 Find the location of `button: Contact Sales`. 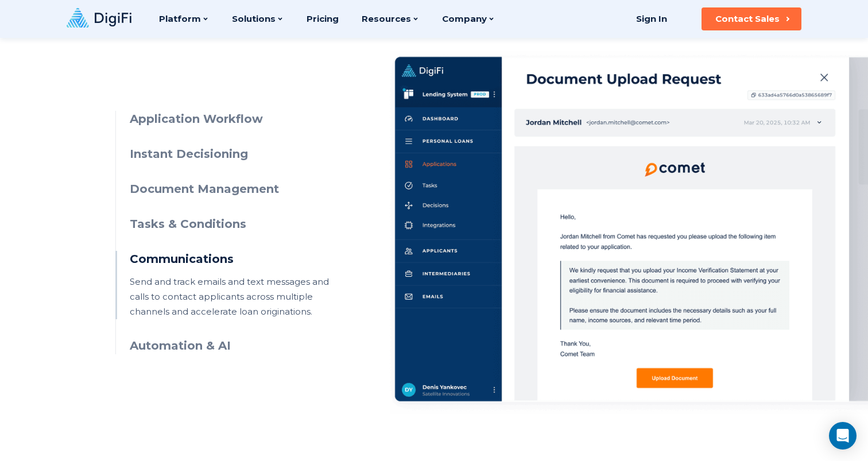

button: Contact Sales is located at coordinates (752, 19).